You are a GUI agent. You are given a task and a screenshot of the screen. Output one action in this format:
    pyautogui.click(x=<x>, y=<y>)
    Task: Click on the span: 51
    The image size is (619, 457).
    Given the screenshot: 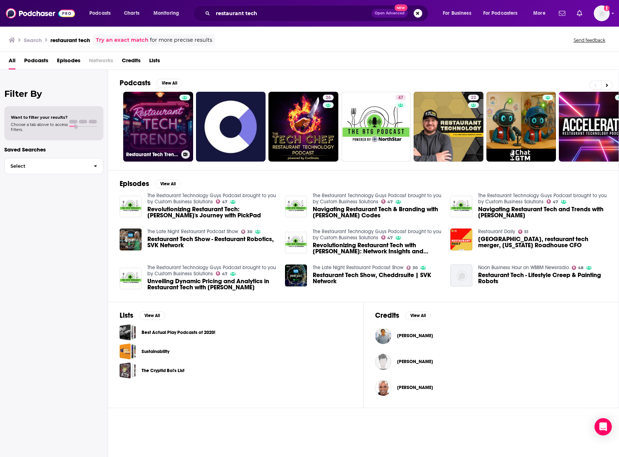 What is the action you would take?
    pyautogui.click(x=526, y=232)
    